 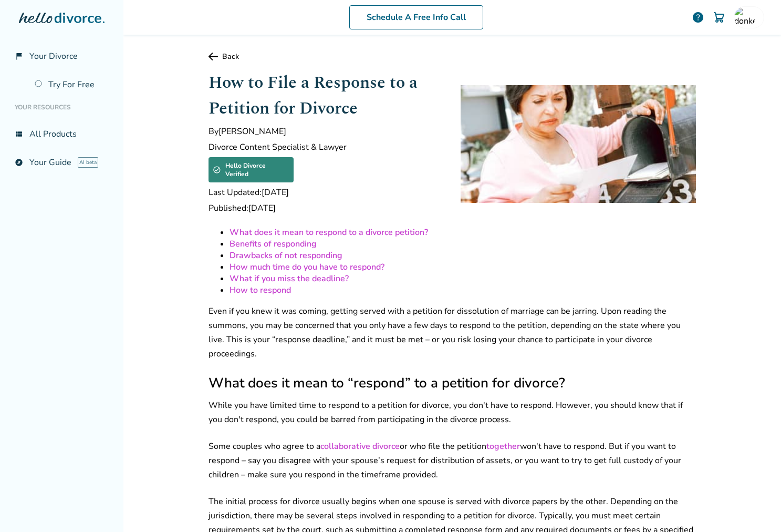 What do you see at coordinates (452, 56) in the screenshot?
I see `a: Back` at bounding box center [452, 56].